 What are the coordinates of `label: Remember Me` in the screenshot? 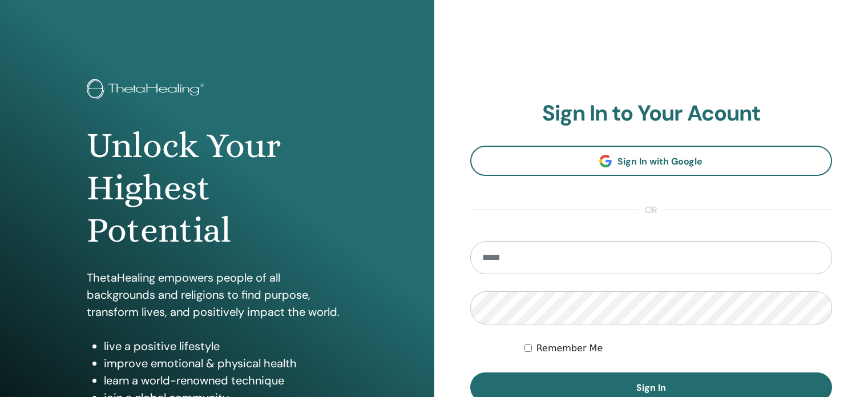 It's located at (570, 348).